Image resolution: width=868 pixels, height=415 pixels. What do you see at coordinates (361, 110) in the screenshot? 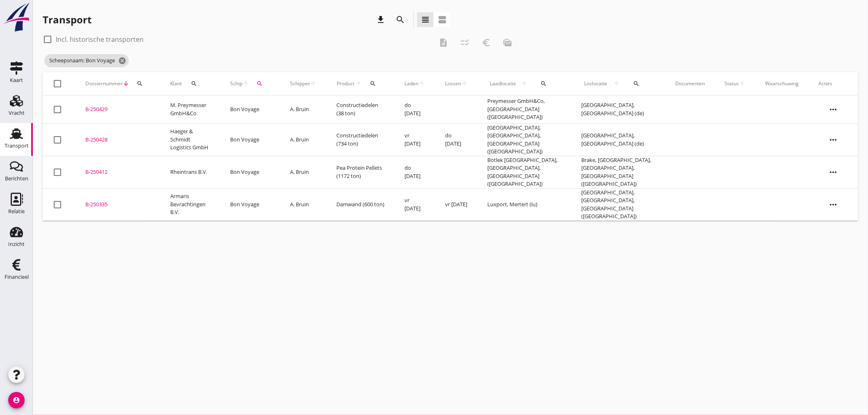
I see `td: Constructiedelen (38 ton)` at bounding box center [361, 110].